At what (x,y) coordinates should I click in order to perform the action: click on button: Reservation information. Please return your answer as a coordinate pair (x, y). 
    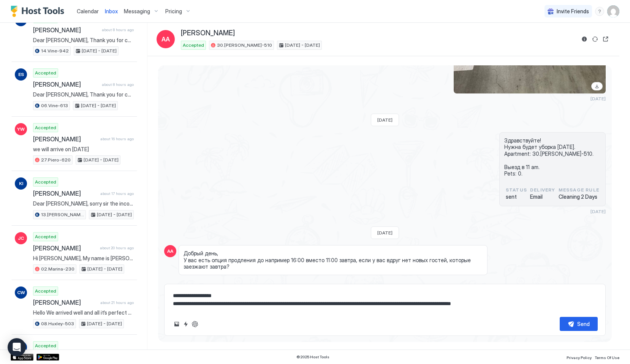
    Looking at the image, I should click on (585, 39).